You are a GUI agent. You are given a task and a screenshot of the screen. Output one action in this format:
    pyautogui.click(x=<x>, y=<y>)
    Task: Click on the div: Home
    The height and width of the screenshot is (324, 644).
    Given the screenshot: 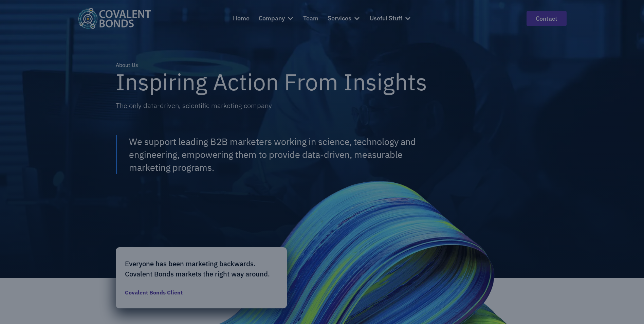 What is the action you would take?
    pyautogui.click(x=241, y=18)
    